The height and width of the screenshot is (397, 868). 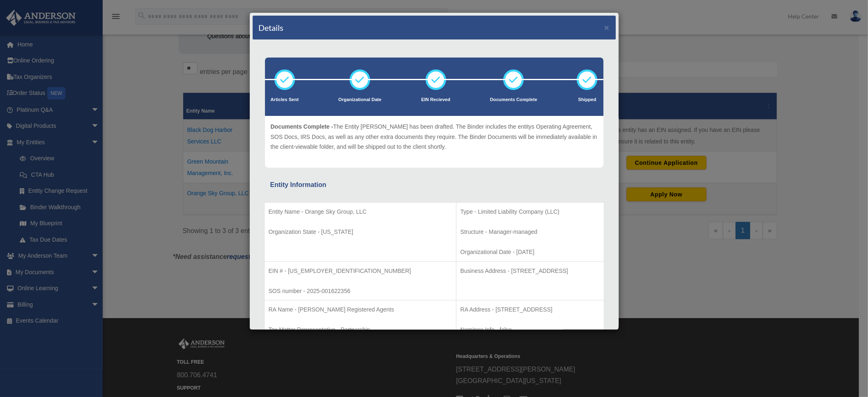 I want to click on p: Structure - Manager-managed, so click(x=530, y=232).